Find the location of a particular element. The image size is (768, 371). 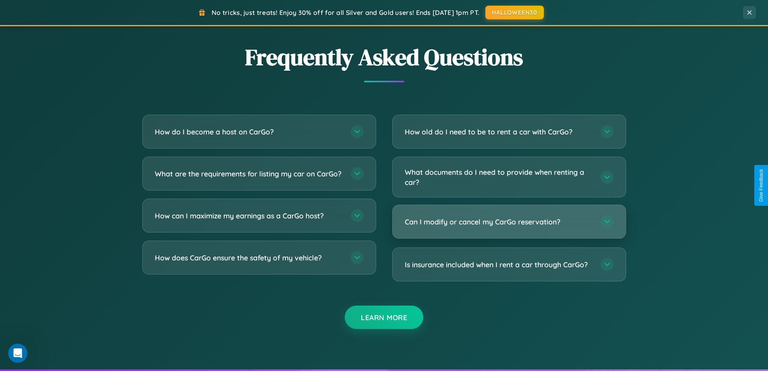

h3: What documents do I need to provide when renting a car? is located at coordinates (499, 177).